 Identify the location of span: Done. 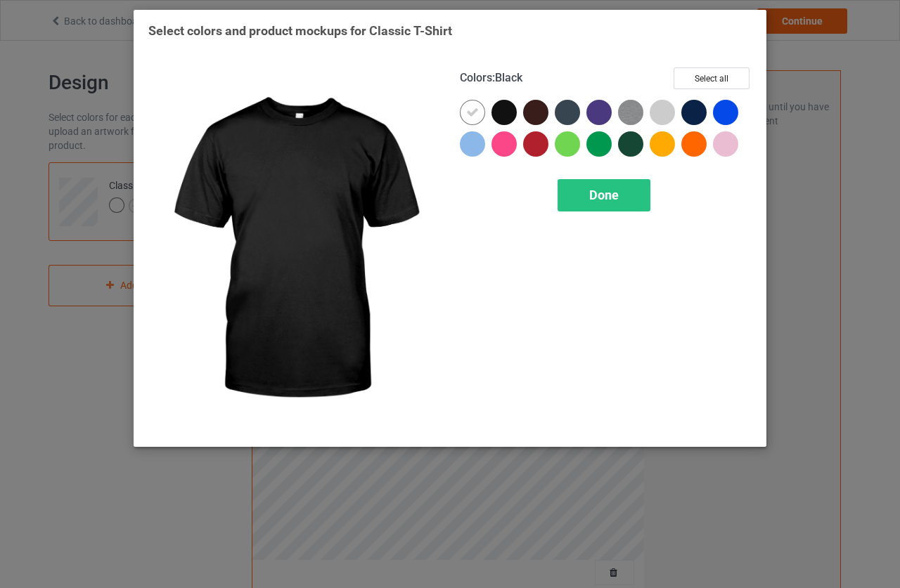
(604, 195).